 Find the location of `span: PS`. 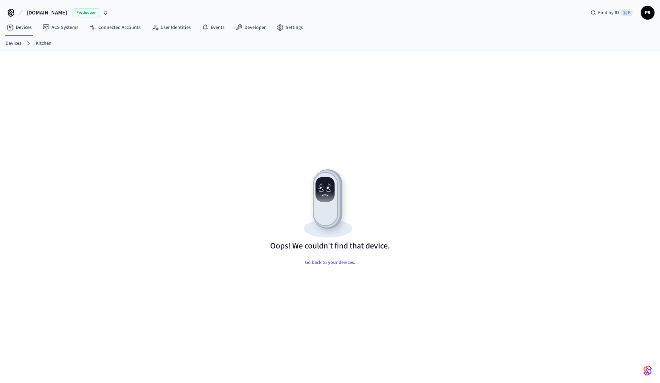

span: PS is located at coordinates (647, 13).